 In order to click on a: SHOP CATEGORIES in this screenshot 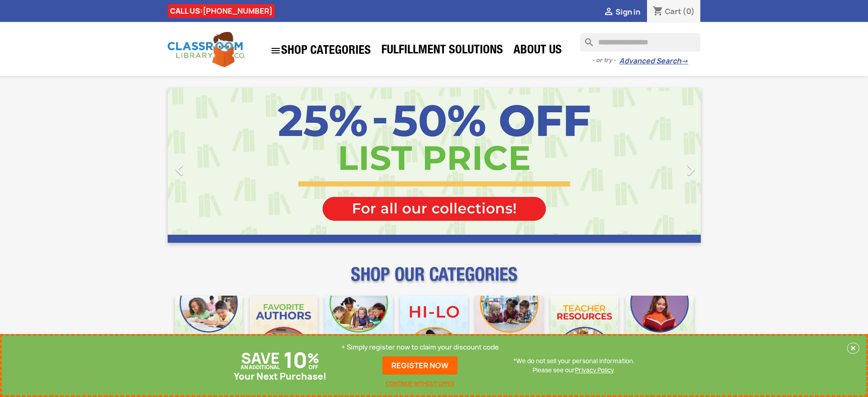, I will do `click(320, 51)`.